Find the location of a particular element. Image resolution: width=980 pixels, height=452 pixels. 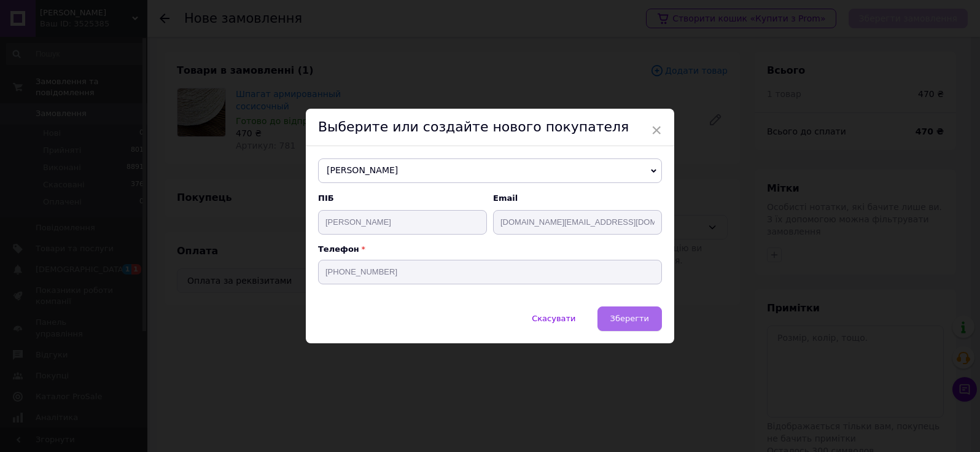

span: Скасувати is located at coordinates (553, 318).